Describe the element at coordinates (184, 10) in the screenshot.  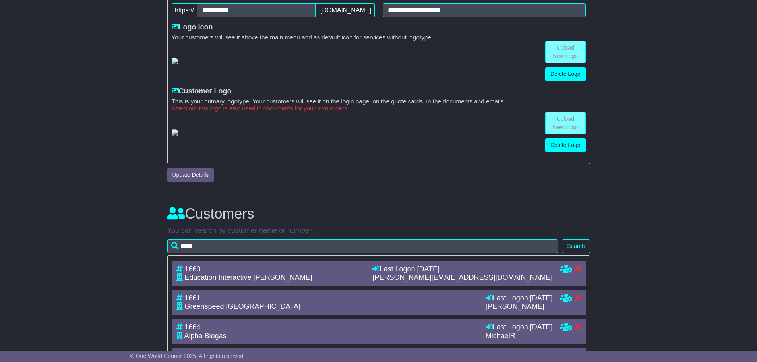
I see `span: https://` at that location.